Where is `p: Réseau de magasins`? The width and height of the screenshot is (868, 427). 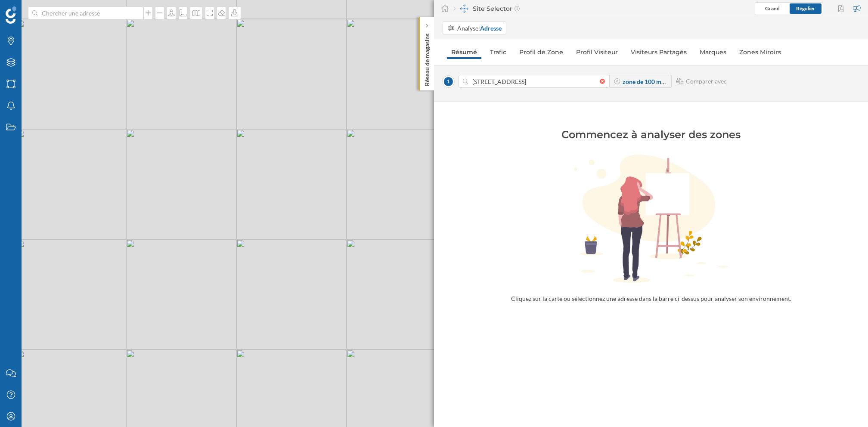 p: Réseau de magasins is located at coordinates (427, 58).